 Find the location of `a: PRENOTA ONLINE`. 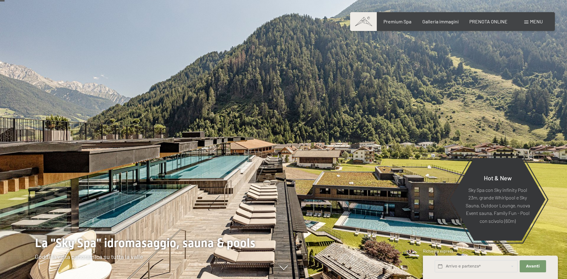

a: PRENOTA ONLINE is located at coordinates (489, 21).